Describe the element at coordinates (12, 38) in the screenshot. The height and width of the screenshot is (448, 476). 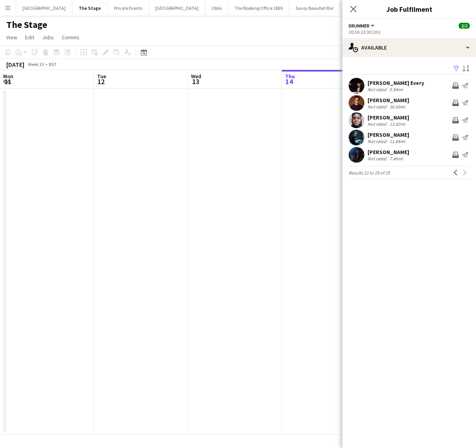
I see `span: View` at that location.